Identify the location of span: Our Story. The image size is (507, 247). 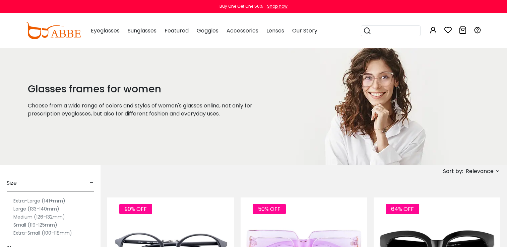
(305, 31).